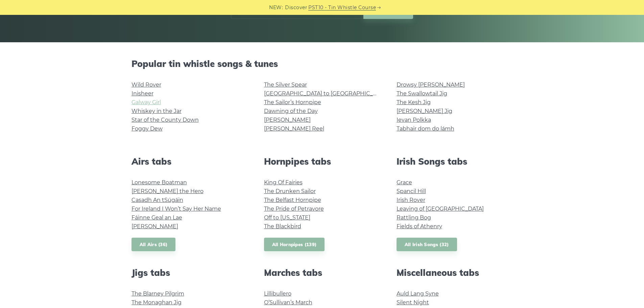 This screenshot has height=308, width=644. Describe the element at coordinates (292, 102) in the screenshot. I see `a: The Sailor’s Hornpipe` at that location.